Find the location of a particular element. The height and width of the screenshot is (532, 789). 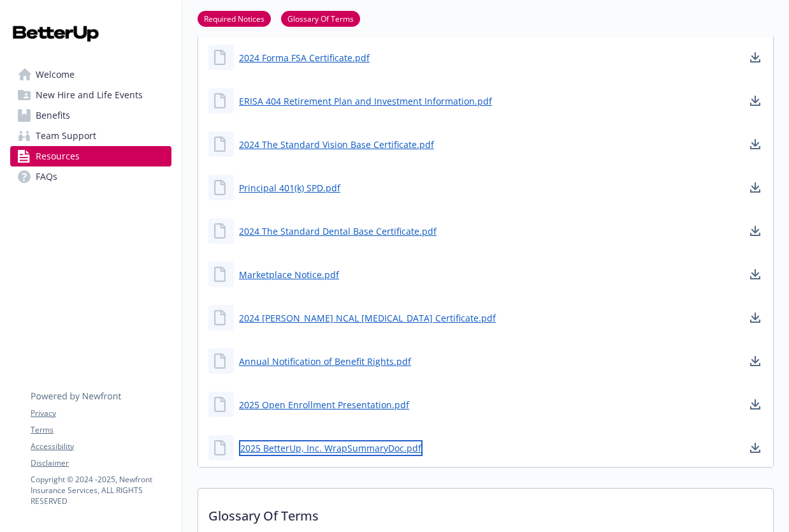

a: 2025 BetterUp, Inc. WrapSummaryDoc.pdf is located at coordinates (331, 448).